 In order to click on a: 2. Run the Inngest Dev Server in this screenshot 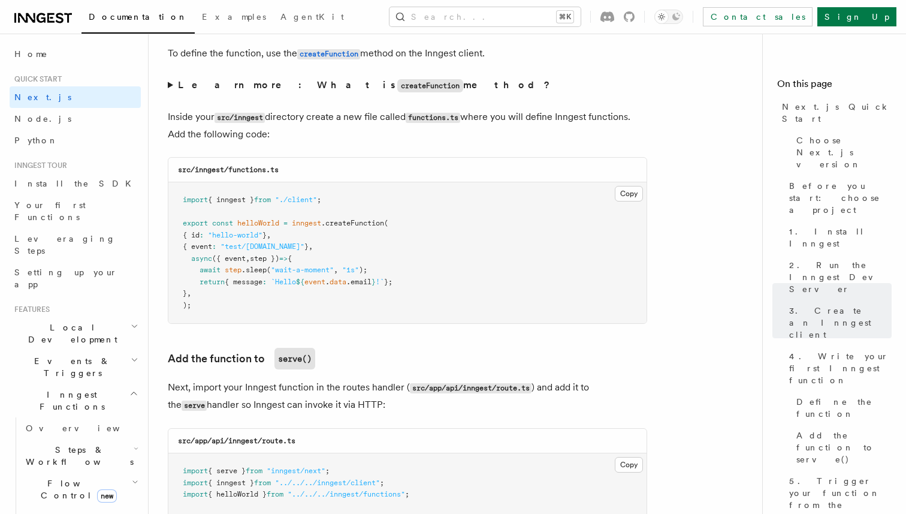, I will do `click(838, 277)`.